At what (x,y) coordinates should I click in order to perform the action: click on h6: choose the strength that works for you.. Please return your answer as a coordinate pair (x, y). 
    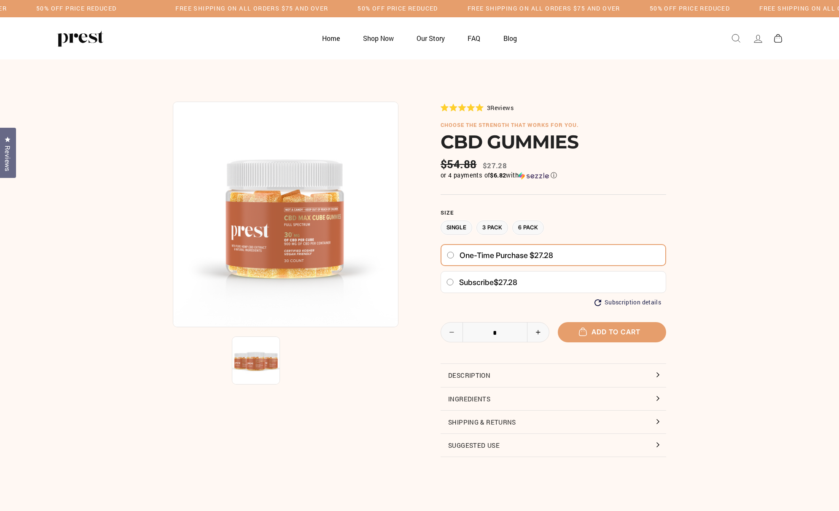
    Looking at the image, I should click on (553, 125).